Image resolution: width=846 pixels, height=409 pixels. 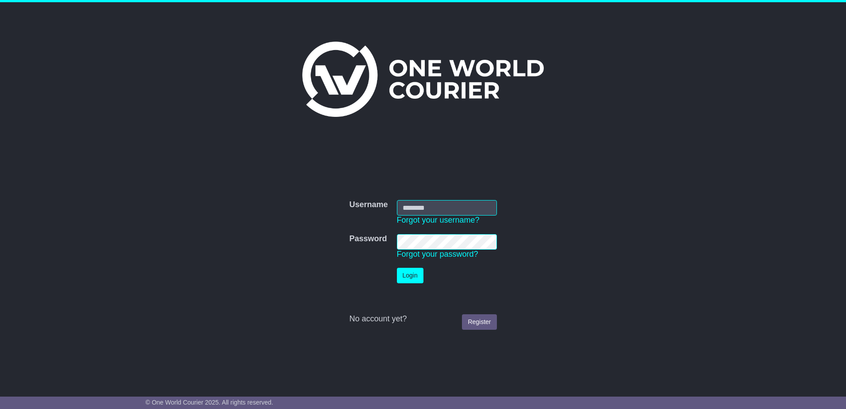 I want to click on a: Forgot your password?, so click(x=437, y=254).